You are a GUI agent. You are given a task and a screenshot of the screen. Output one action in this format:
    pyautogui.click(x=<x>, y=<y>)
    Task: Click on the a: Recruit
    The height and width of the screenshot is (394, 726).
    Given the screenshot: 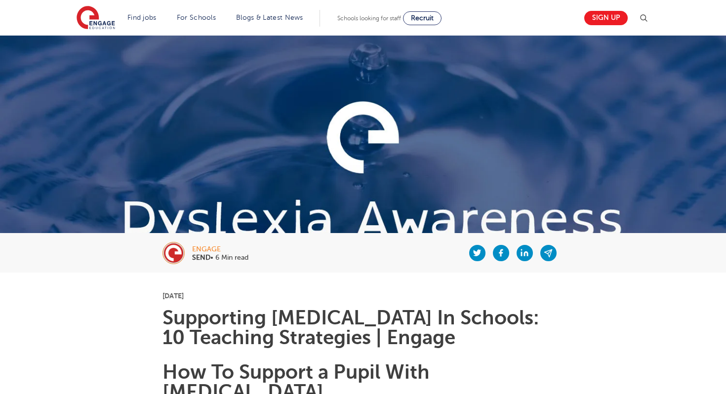 What is the action you would take?
    pyautogui.click(x=422, y=18)
    